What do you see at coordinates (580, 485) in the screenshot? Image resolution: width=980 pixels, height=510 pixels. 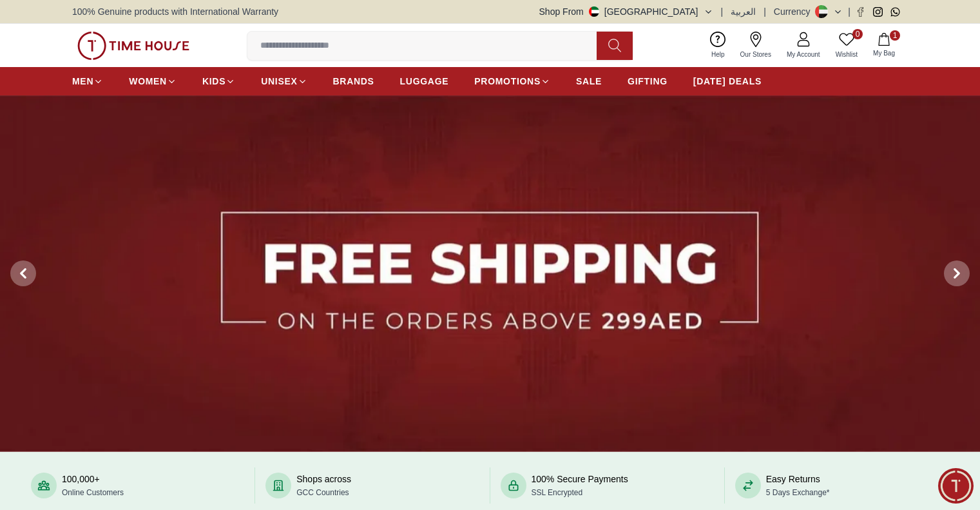 I see `div: 100% Secure Payments` at bounding box center [580, 485].